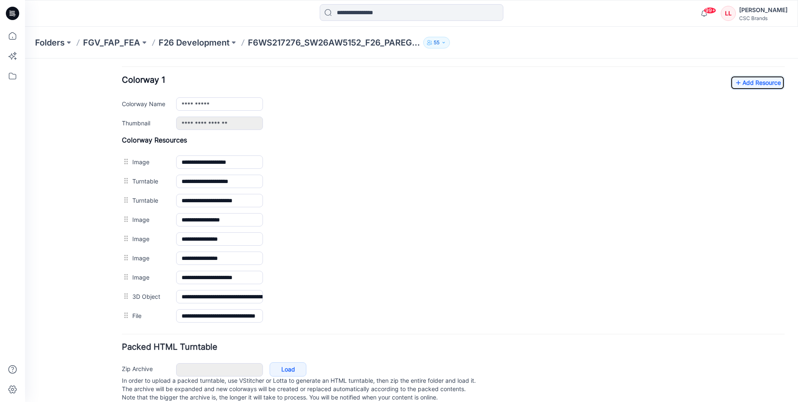 Image resolution: width=798 pixels, height=402 pixels. Describe the element at coordinates (50, 43) in the screenshot. I see `p: Folders` at that location.